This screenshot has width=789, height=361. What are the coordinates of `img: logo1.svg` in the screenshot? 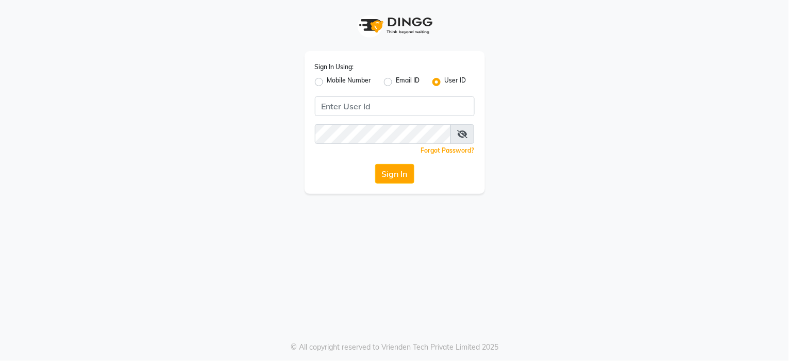 It's located at (395, 25).